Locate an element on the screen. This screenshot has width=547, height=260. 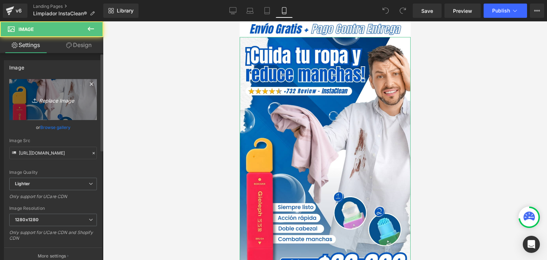
div: Image Src is located at coordinates (53, 141).